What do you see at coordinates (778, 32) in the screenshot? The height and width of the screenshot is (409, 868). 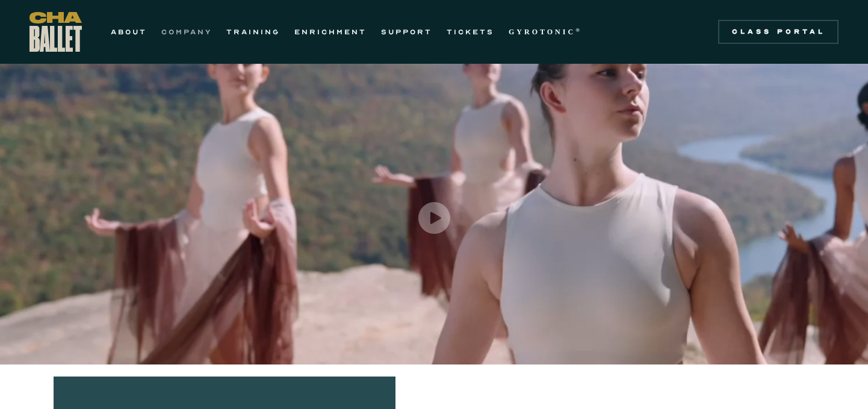 I see `a: Class Portal` at bounding box center [778, 32].